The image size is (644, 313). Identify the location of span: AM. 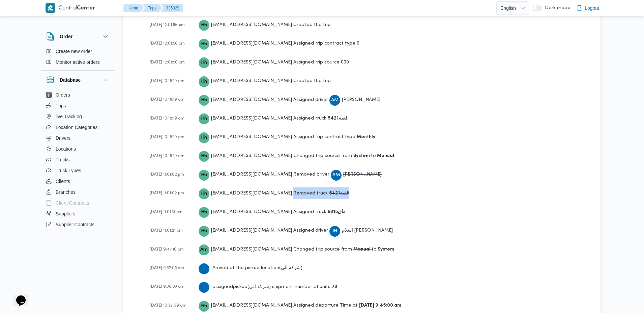
(334, 100).